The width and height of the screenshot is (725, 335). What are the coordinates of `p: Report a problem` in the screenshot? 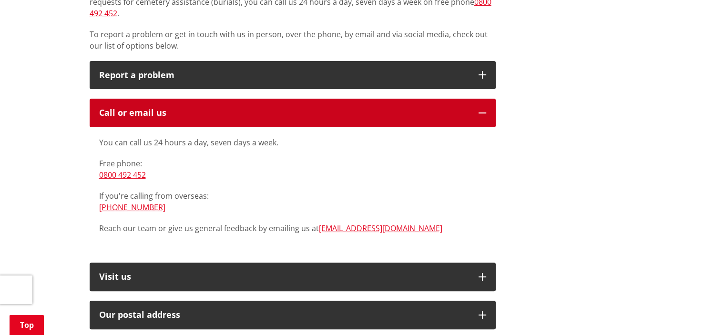 It's located at (284, 75).